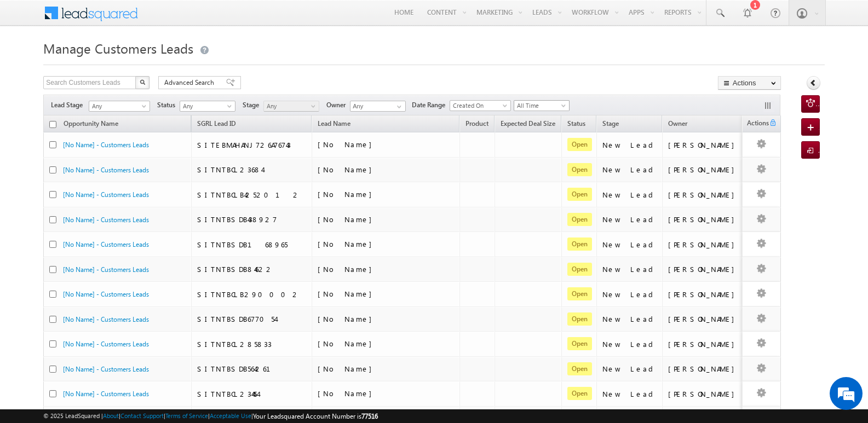  Describe the element at coordinates (610, 125) in the screenshot. I see `a: Stage` at that location.